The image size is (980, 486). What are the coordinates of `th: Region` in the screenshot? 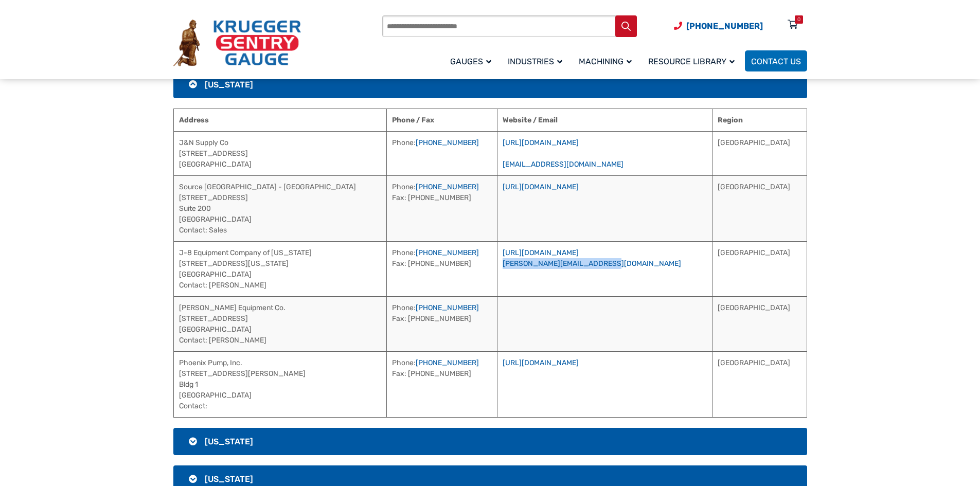 It's located at (759, 120).